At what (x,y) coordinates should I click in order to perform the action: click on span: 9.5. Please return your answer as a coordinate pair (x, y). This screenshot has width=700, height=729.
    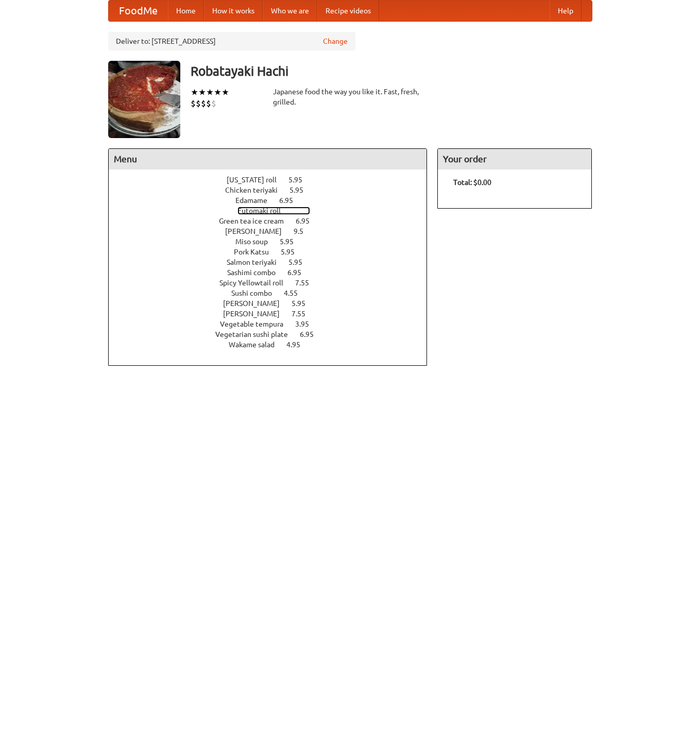
    Looking at the image, I should click on (304, 231).